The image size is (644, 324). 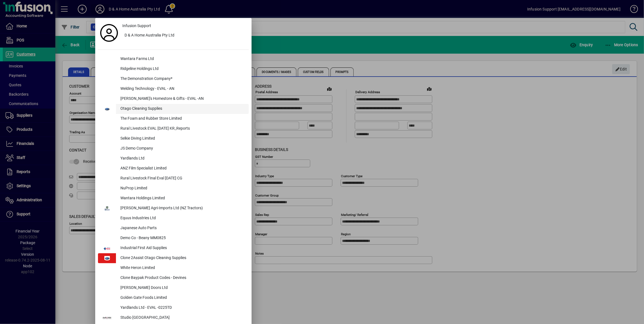 What do you see at coordinates (183, 238) in the screenshot?
I see `div: Demo Co - Beany MM0825` at bounding box center [183, 238].